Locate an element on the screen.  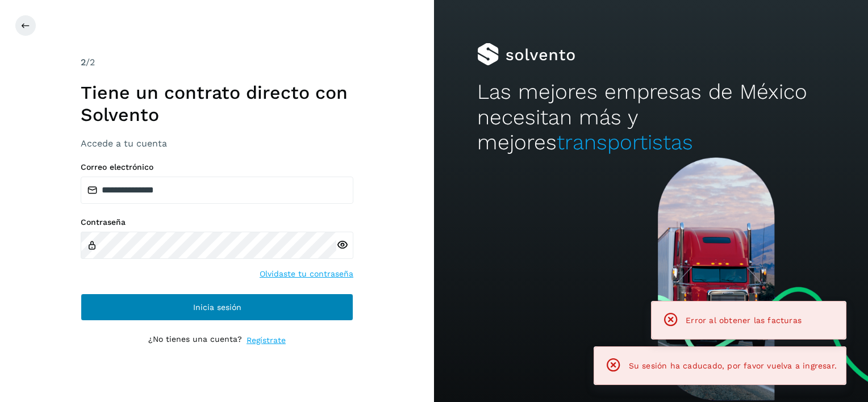
span: 2 is located at coordinates (83, 62).